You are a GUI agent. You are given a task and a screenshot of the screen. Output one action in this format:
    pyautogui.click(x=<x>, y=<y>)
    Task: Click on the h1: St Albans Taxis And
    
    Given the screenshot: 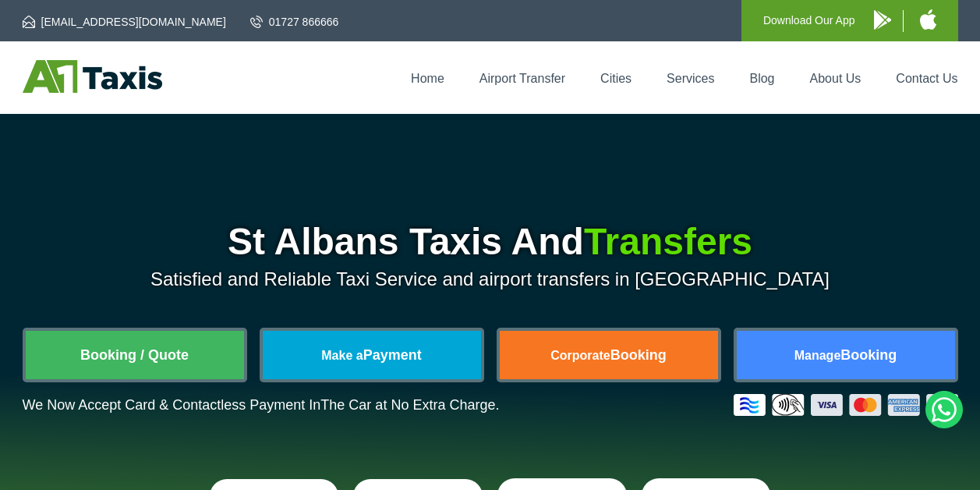 What is the action you would take?
    pyautogui.click(x=490, y=242)
    